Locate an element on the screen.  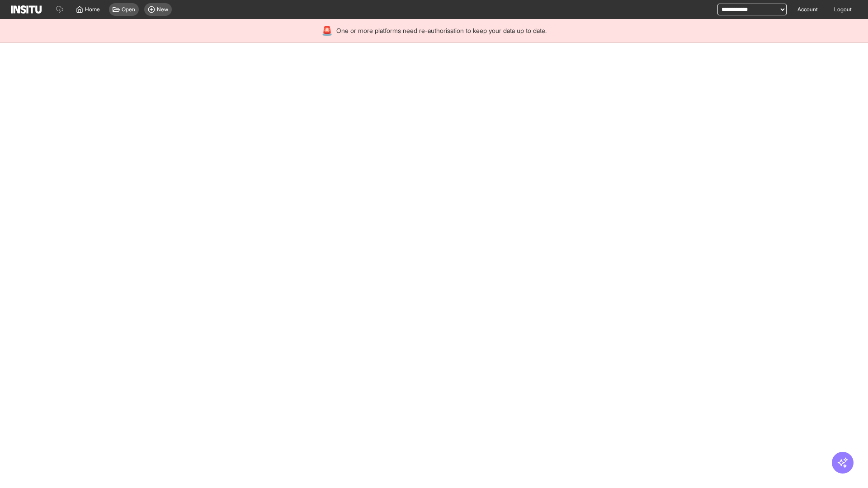
span: One or more platforms need re-authorisation to keep your data up to date. is located at coordinates (441, 31).